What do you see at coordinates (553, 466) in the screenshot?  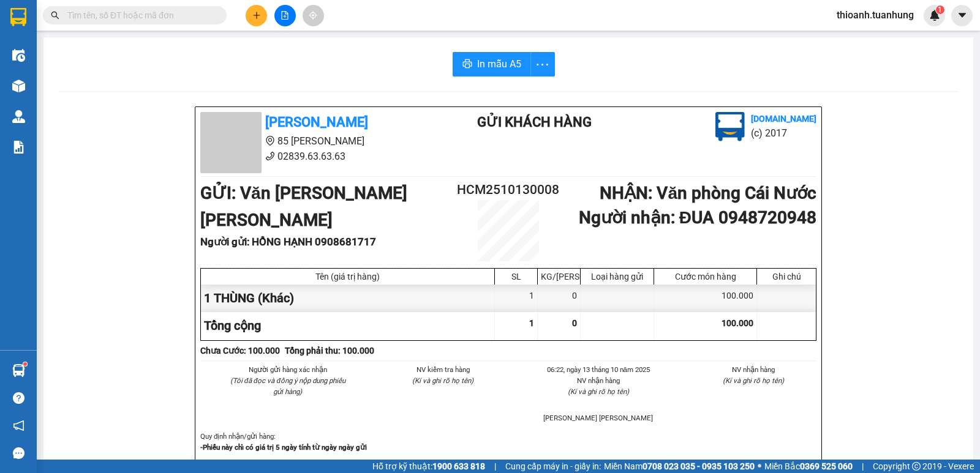 I see `span: Cung cấp máy in - giấy in:` at bounding box center [553, 466].